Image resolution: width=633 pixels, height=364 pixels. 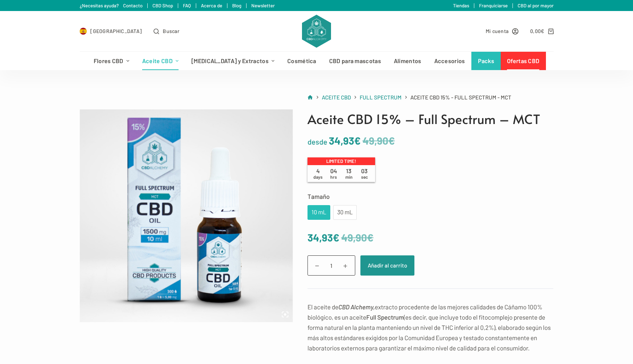 What do you see at coordinates (318, 177) in the screenshot?
I see `span: days` at bounding box center [318, 177].